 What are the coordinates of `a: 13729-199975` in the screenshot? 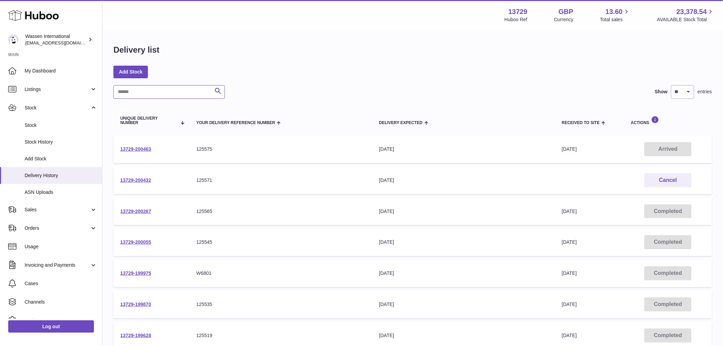 It's located at (136, 273).